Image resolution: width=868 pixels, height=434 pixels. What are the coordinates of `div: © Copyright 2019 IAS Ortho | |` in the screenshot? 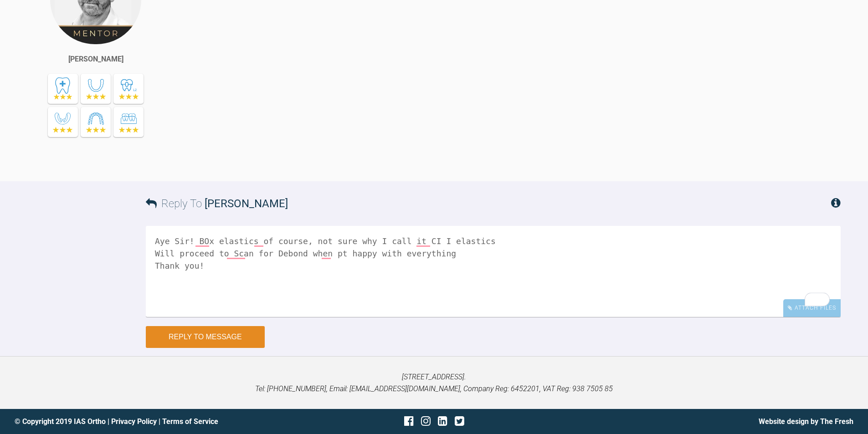 It's located at (155, 422).